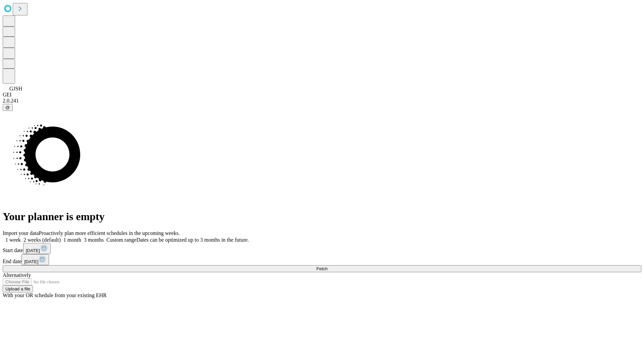  Describe the element at coordinates (42, 240) in the screenshot. I see `span: 2 weeks (default)` at that location.